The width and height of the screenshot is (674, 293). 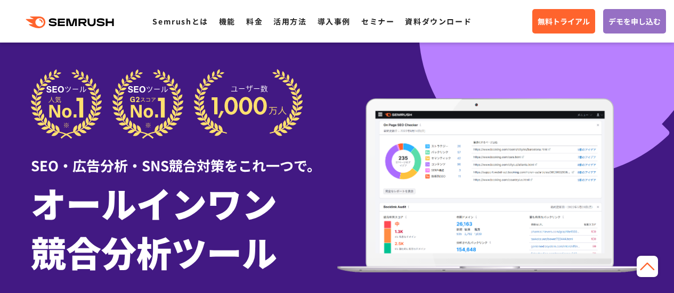 What do you see at coordinates (290, 21) in the screenshot?
I see `a: 活用方法` at bounding box center [290, 21].